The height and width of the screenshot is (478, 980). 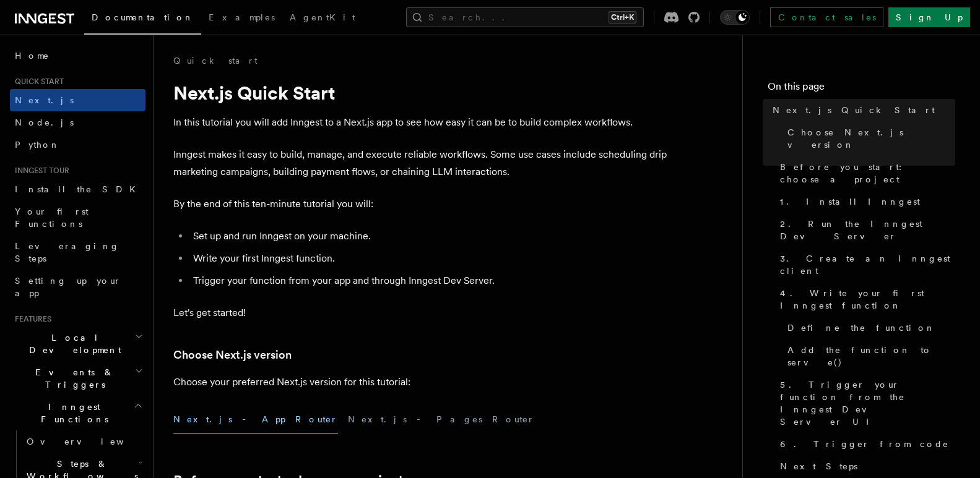 I want to click on li: Set up and run Inngest on your machine., so click(x=429, y=237).